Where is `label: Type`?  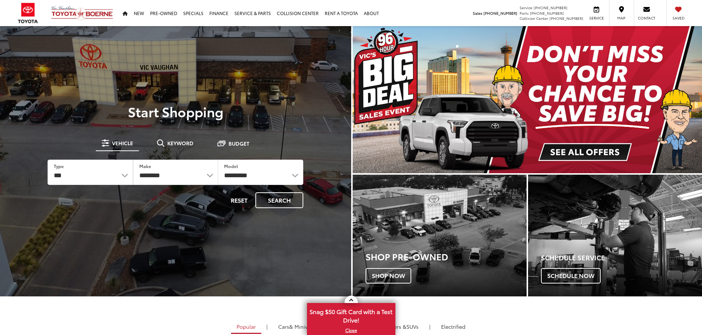
label: Type is located at coordinates (59, 166).